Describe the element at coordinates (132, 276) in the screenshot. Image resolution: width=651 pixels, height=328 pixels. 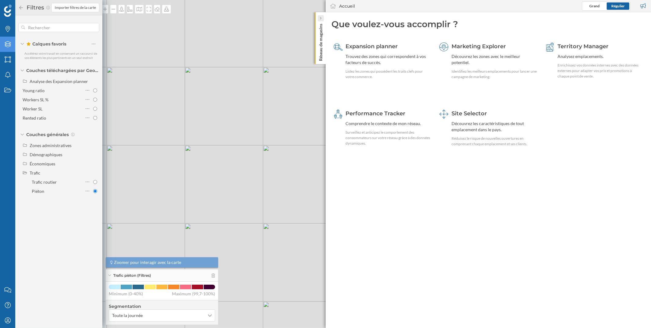
I see `span: Trafic piéton (Filtres)` at that location.